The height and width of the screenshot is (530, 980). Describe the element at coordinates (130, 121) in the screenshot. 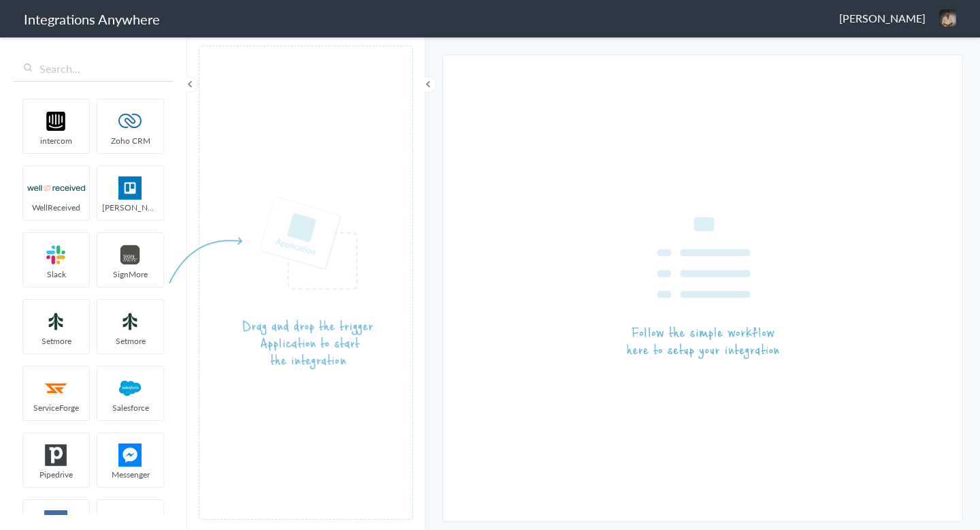

I see `img: zoho-logo.svg` at that location.